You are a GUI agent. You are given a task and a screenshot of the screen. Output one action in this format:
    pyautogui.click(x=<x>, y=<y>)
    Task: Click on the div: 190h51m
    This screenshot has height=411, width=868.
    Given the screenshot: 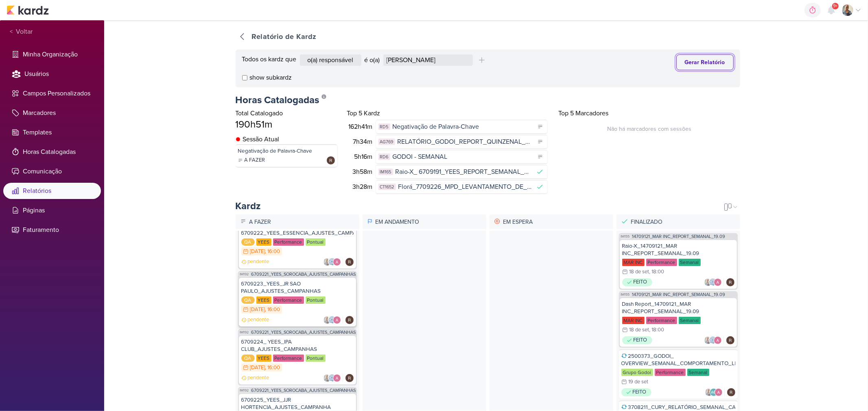 What is the action you would take?
    pyautogui.click(x=286, y=125)
    